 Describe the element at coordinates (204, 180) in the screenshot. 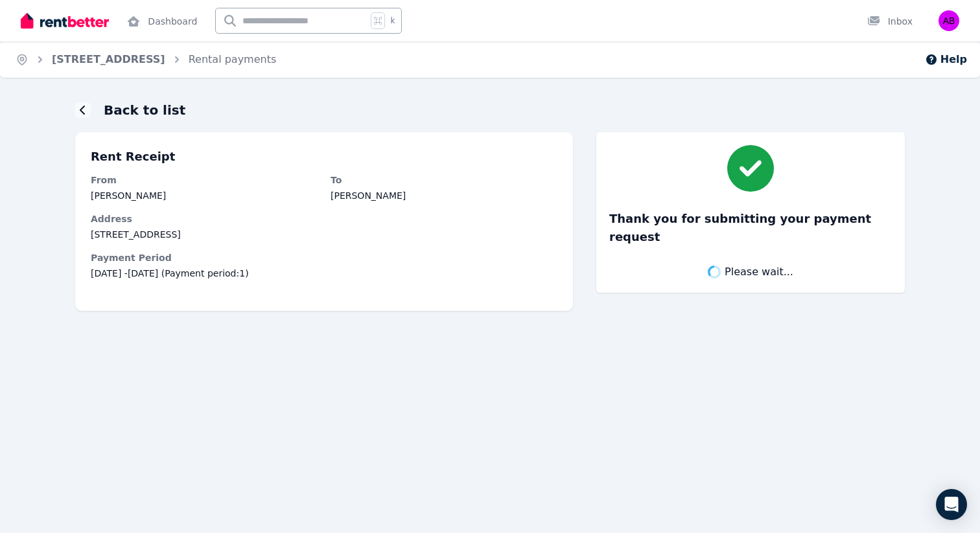

I see `dt: From` at that location.